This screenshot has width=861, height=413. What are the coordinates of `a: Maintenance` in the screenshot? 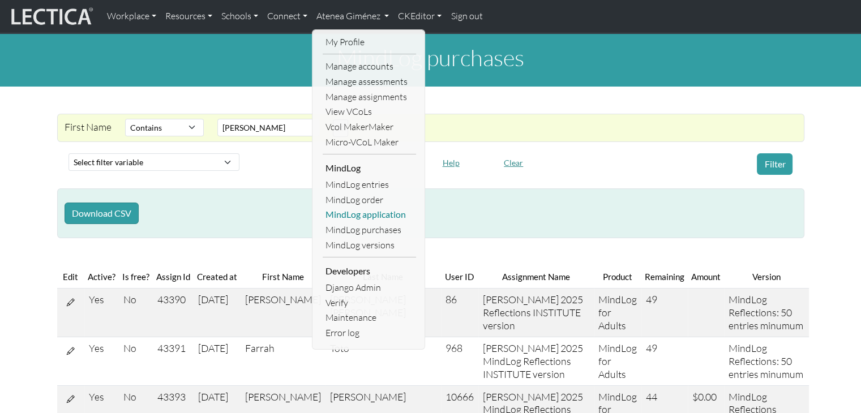 It's located at (369, 317).